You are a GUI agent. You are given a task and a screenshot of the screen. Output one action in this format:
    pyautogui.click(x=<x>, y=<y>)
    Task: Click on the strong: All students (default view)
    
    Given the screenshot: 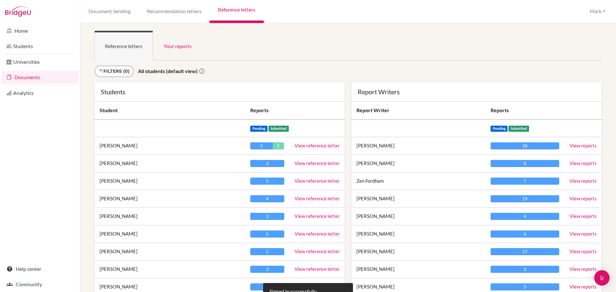 What is the action you would take?
    pyautogui.click(x=168, y=71)
    